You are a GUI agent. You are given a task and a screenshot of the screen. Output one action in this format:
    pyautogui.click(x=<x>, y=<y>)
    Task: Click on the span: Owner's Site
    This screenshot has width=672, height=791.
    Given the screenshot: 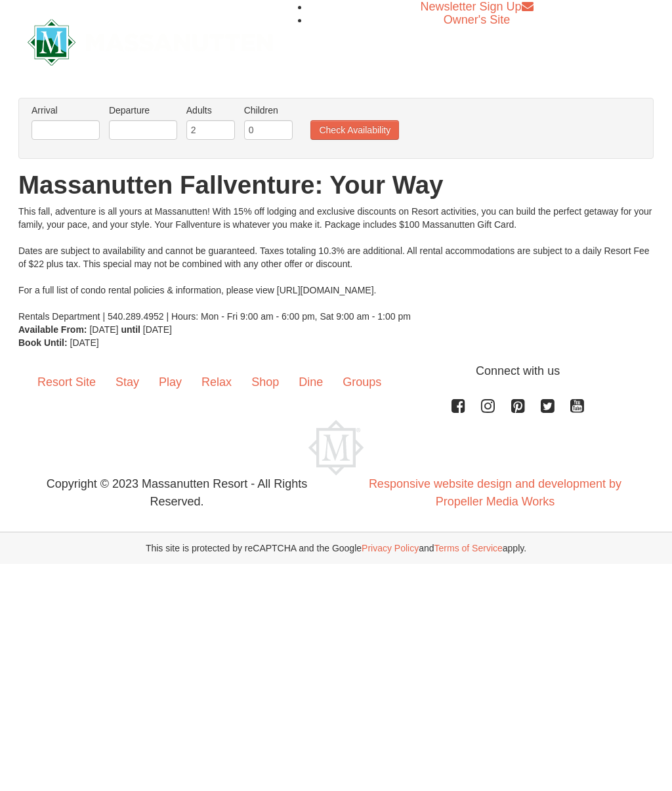 What is the action you would take?
    pyautogui.click(x=476, y=20)
    